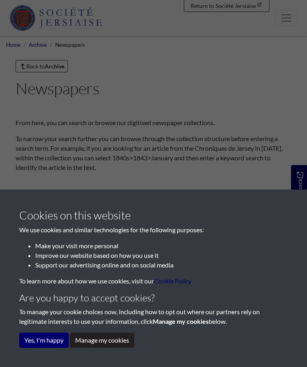 The height and width of the screenshot is (367, 307). Describe the element at coordinates (162, 256) in the screenshot. I see `li: Improve our website based on how you use it` at that location.